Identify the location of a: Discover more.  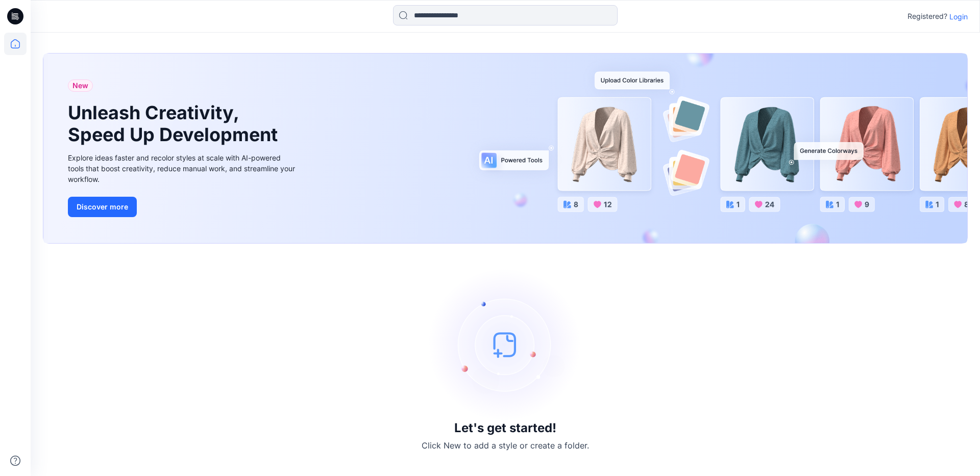
(183, 207).